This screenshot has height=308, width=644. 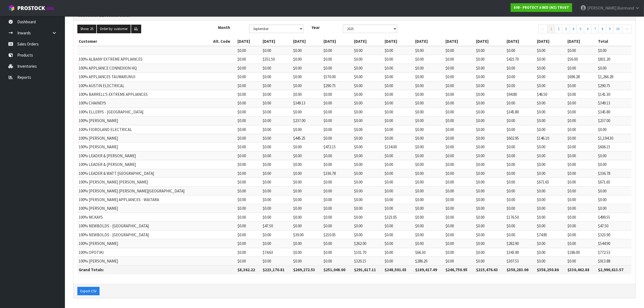 What do you see at coordinates (145, 129) in the screenshot?
I see `td: 100% FIORDLAND ELECTRICAL` at bounding box center [145, 129].